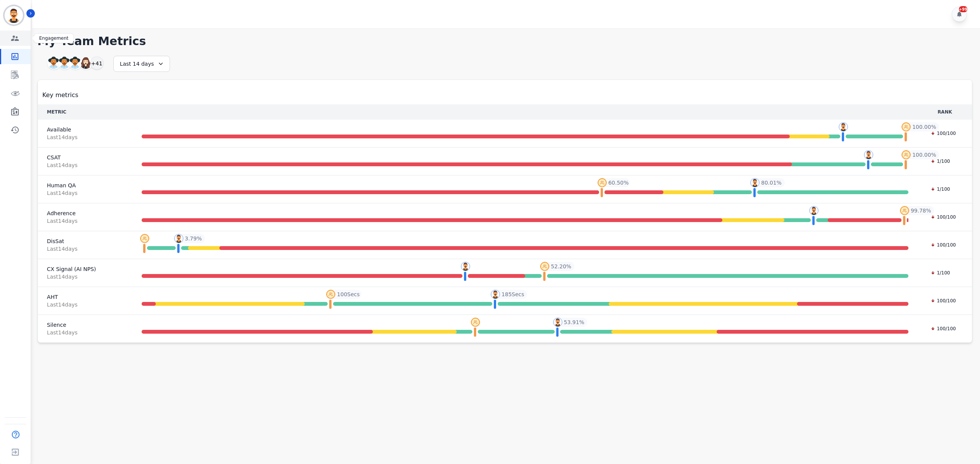 This screenshot has height=464, width=980. I want to click on img: Bordered avatar, so click(14, 15).